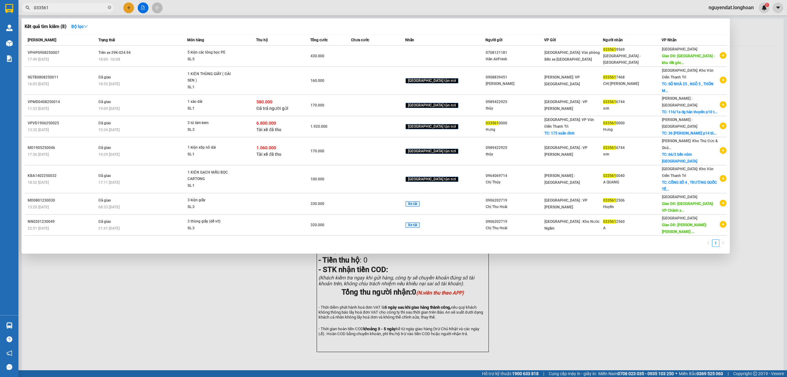 Image resolution: width=787 pixels, height=377 pixels. Describe the element at coordinates (317, 81) in the screenshot. I see `span: 160.000` at that location.